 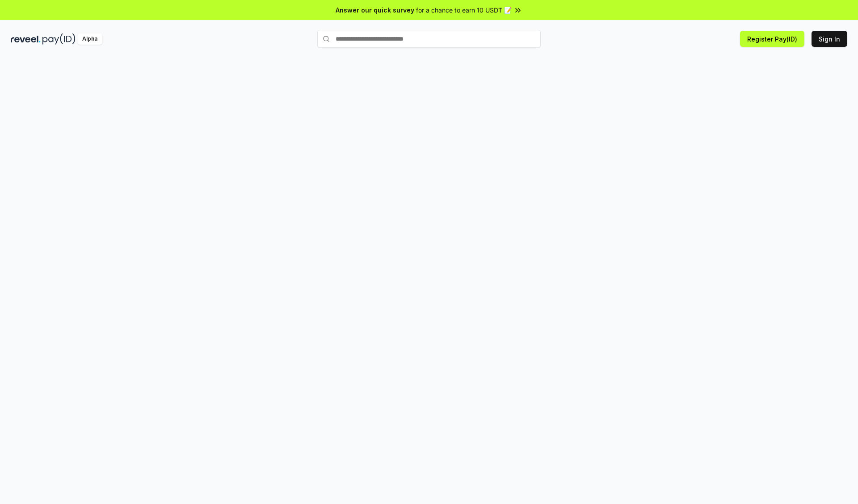 What do you see at coordinates (59, 39) in the screenshot?
I see `img: pay_id` at bounding box center [59, 39].